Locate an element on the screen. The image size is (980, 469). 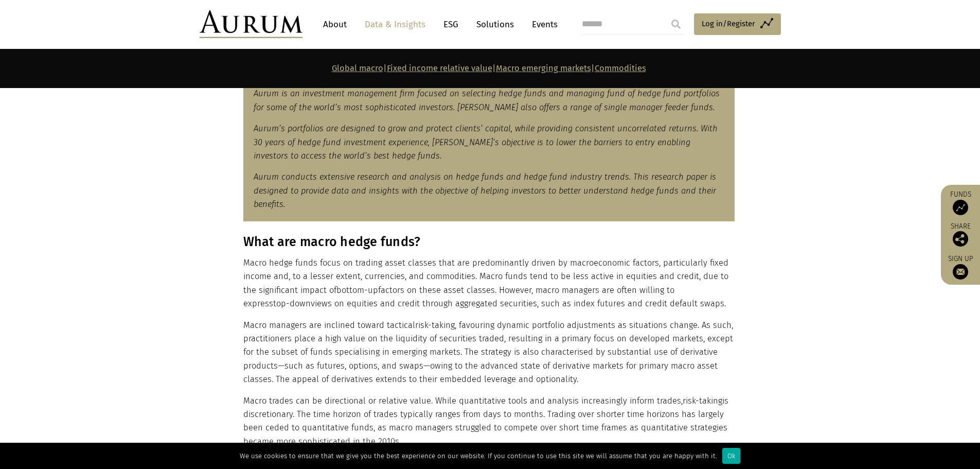
em: Aurum conducts extensive research and analysis on hedge funds and hedge fund industry trends. Thi... is located at coordinates (485, 190).